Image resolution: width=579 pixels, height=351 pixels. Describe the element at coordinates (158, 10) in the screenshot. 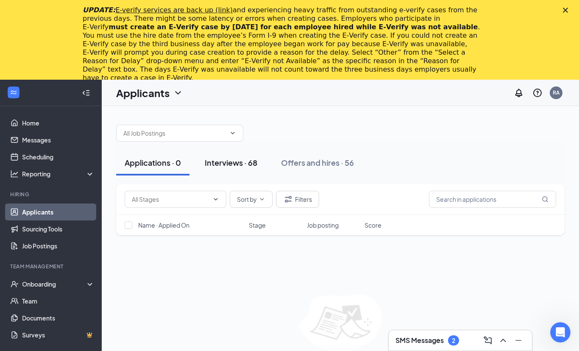

I see `i: UPDATE:` at that location.